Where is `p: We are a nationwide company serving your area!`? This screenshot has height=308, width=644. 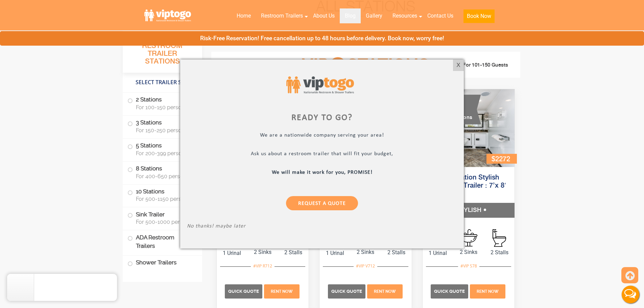 p: We are a nationwide company serving your area! is located at coordinates (322, 136).